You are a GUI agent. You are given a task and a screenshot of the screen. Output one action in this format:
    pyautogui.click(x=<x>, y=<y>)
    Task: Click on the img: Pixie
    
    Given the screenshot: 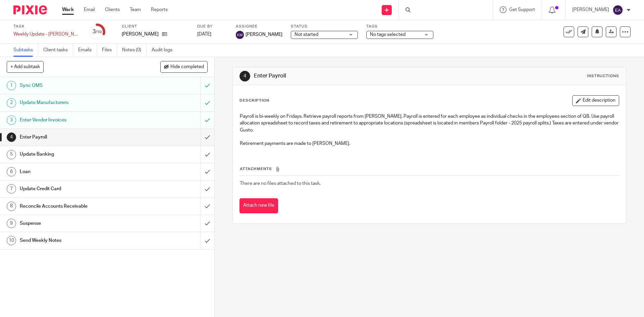 What is the action you would take?
    pyautogui.click(x=30, y=10)
    